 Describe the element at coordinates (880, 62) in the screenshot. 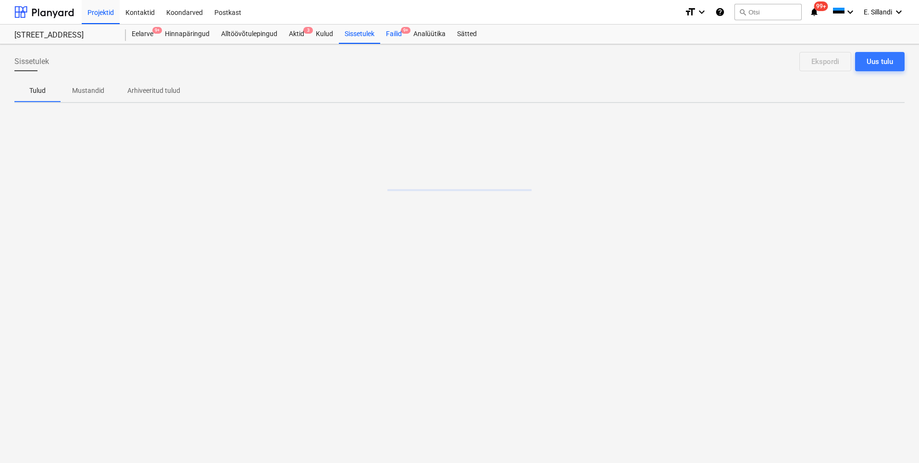

I see `button: Uus tulu` at that location.